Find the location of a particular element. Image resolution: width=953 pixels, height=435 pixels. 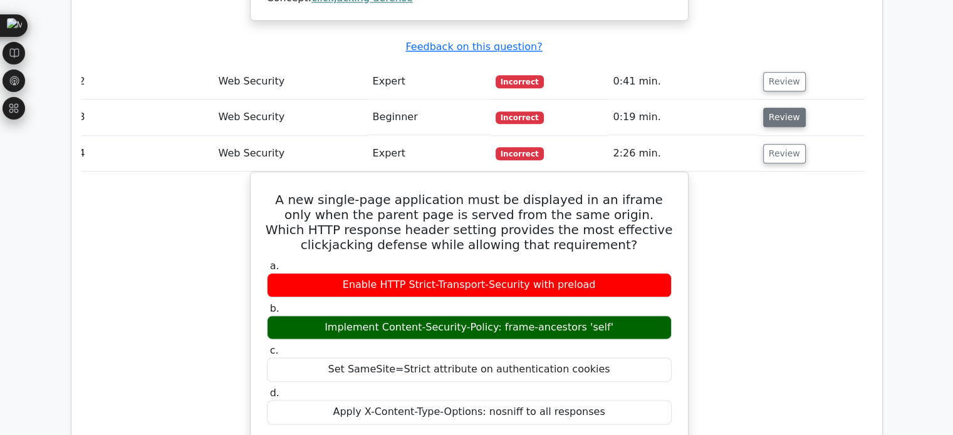

a: Feedback on this question? is located at coordinates (474, 46).